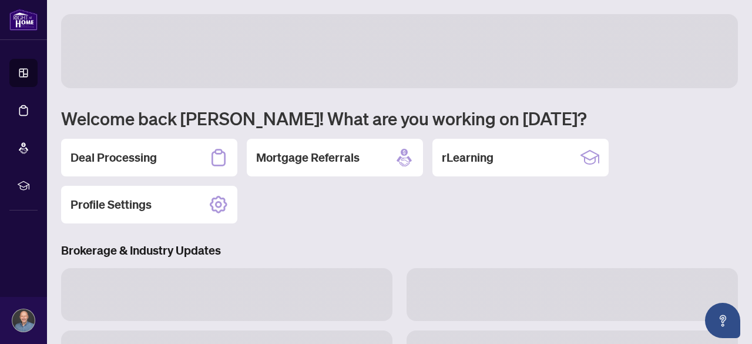  What do you see at coordinates (113, 158) in the screenshot?
I see `h2: Deal Processing` at bounding box center [113, 158].